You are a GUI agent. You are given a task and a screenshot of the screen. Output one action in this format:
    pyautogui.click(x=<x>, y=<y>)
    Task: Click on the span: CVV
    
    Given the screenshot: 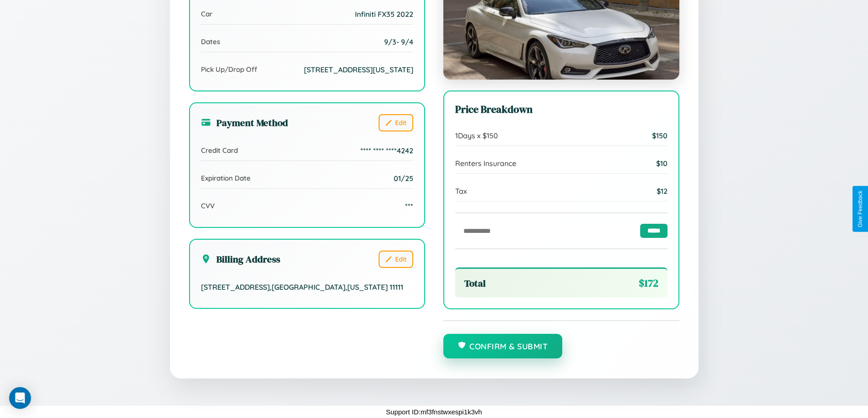 What is the action you would take?
    pyautogui.click(x=207, y=205)
    